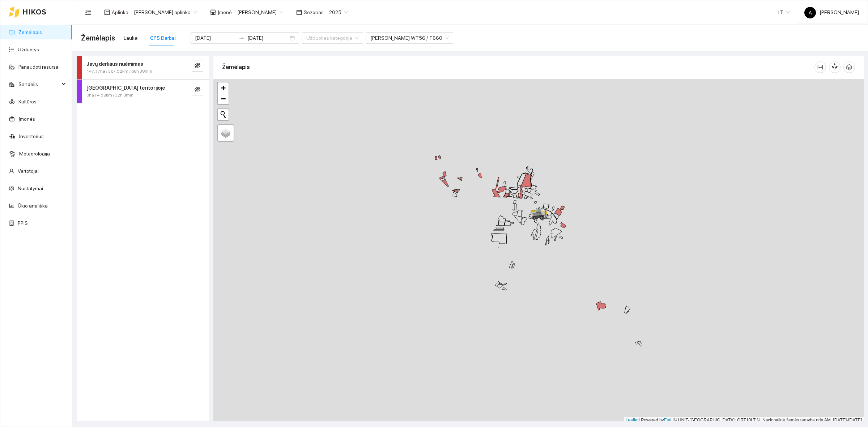 This screenshot has height=427, width=868. Describe the element at coordinates (667, 420) in the screenshot. I see `a: Esri` at that location.